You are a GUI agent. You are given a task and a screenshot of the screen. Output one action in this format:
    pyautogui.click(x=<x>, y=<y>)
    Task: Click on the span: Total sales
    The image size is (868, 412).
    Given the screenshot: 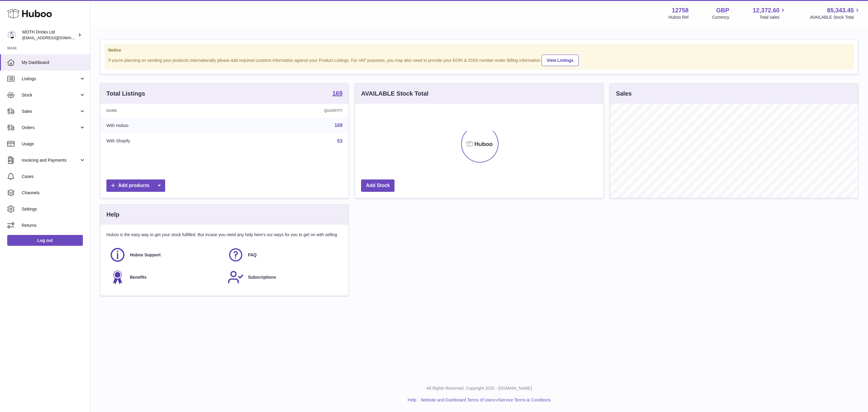 What is the action you would take?
    pyautogui.click(x=773, y=17)
    